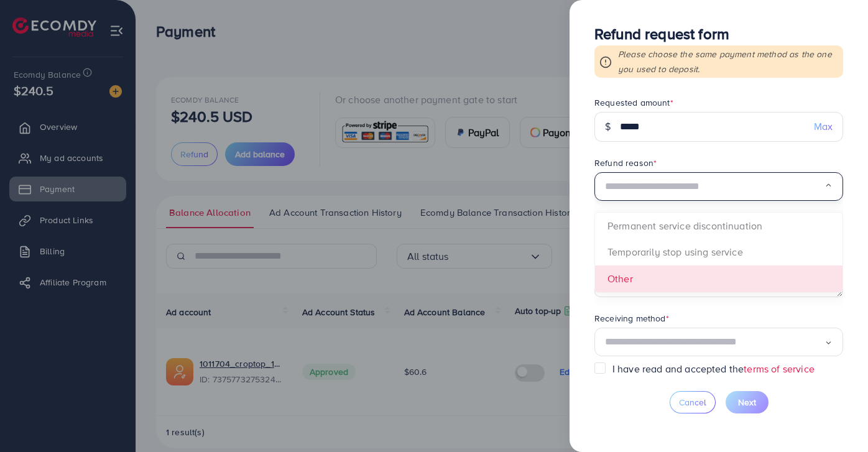  I want to click on li: Permanent service discontinuation, so click(719, 226).